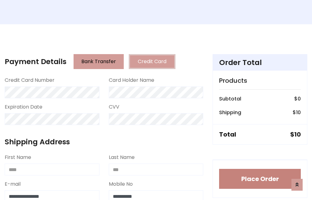  Describe the element at coordinates (299, 99) in the screenshot. I see `span: 0` at that location.